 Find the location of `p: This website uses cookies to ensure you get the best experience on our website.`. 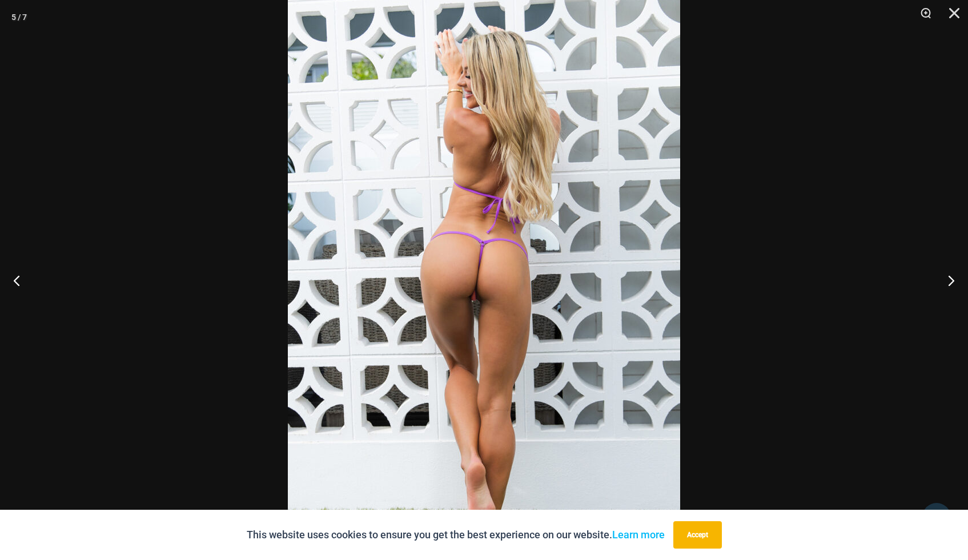

p: This website uses cookies to ensure you get the best experience on our website. is located at coordinates (456, 535).